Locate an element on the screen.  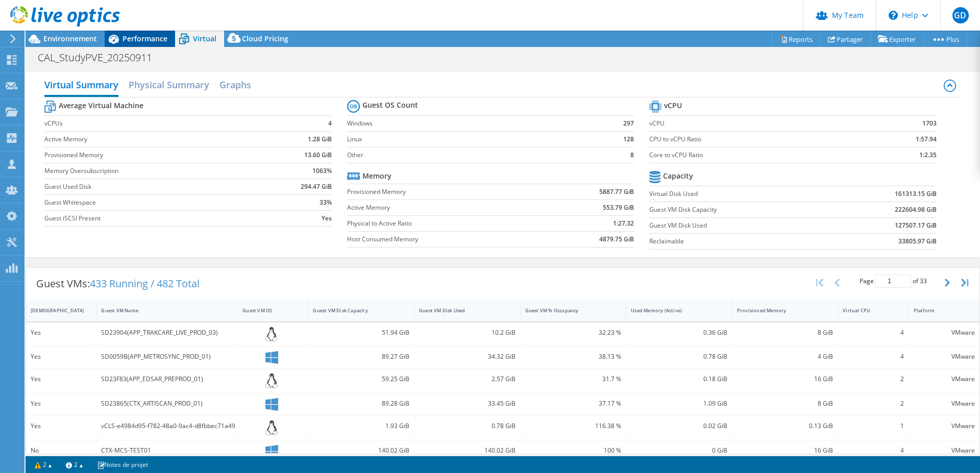
b: 13.60 GiB is located at coordinates (318, 155).